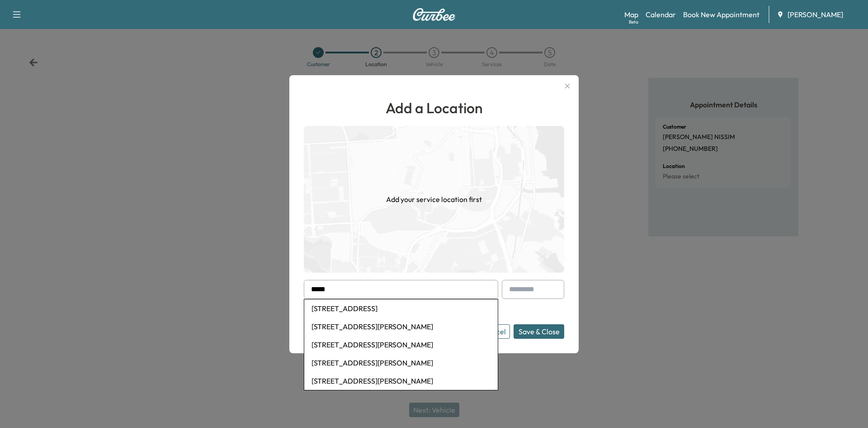 This screenshot has width=868, height=428. I want to click on h1: Add your service location first, so click(434, 200).